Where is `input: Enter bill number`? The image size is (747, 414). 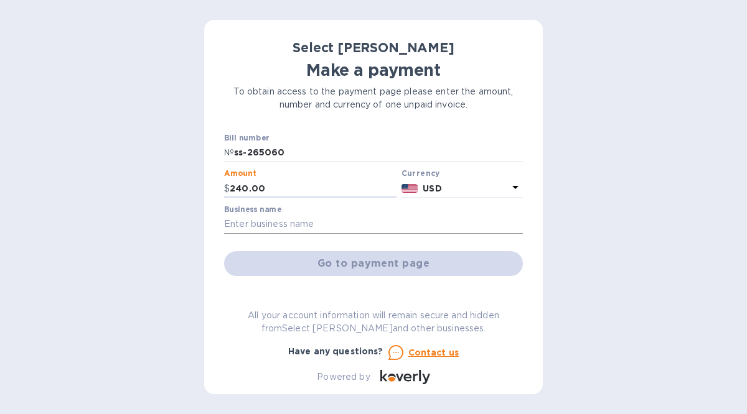
input: Enter bill number is located at coordinates (378, 153).